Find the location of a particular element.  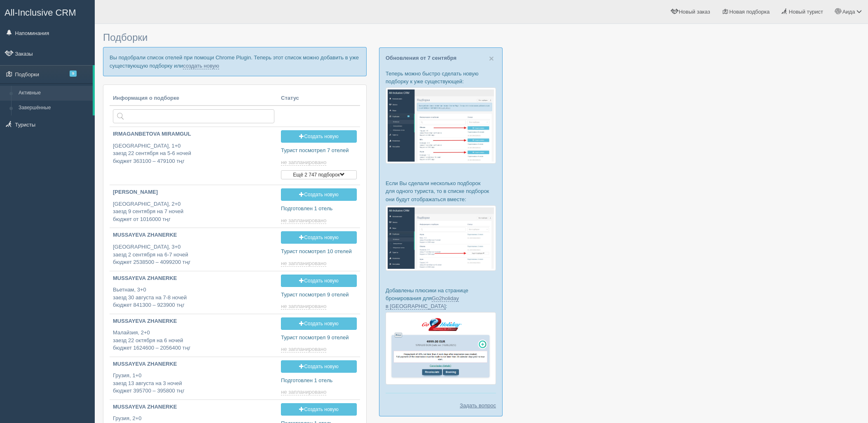

span: Новый заказ is located at coordinates (694, 12).